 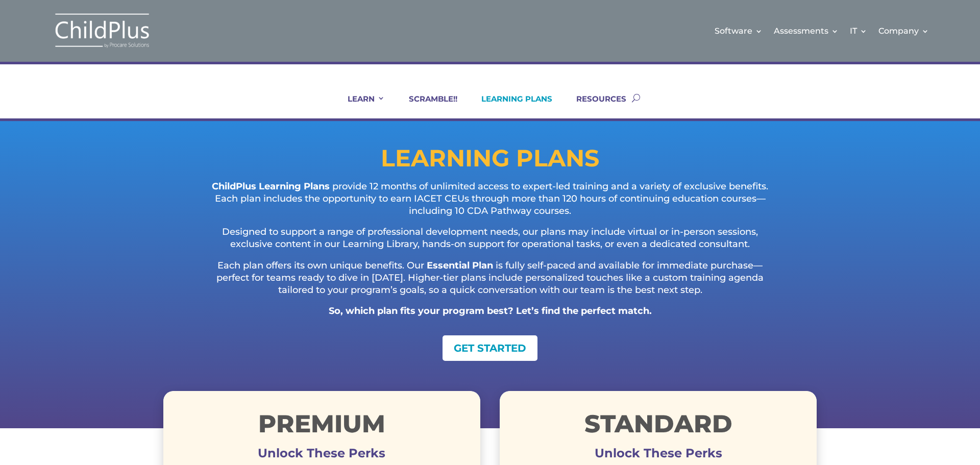 I want to click on a: RESOURCES, so click(x=595, y=106).